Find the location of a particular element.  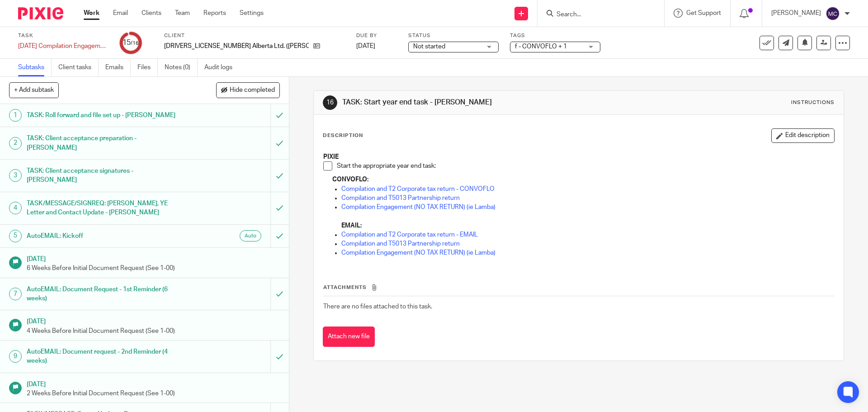

span: Attachments is located at coordinates (345, 287).